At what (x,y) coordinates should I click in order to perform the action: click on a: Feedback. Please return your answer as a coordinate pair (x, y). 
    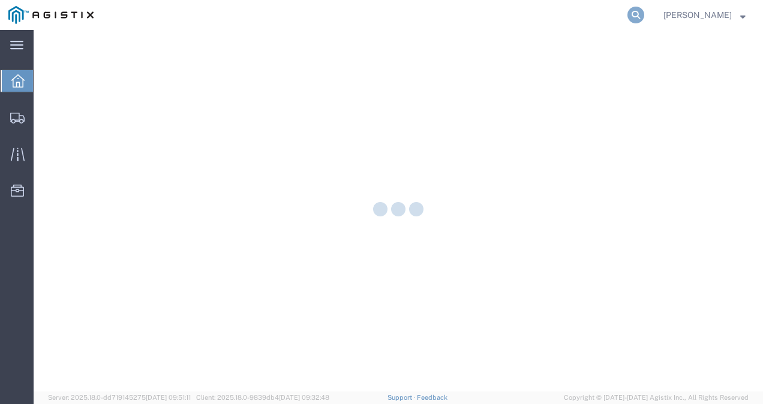
    Looking at the image, I should click on (432, 397).